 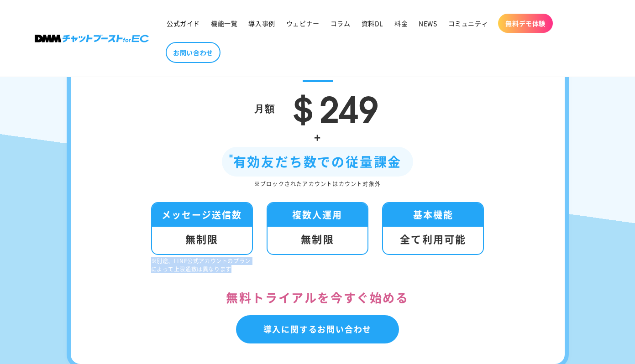 What do you see at coordinates (261, 24) in the screenshot?
I see `span: 導入事例` at bounding box center [261, 24].